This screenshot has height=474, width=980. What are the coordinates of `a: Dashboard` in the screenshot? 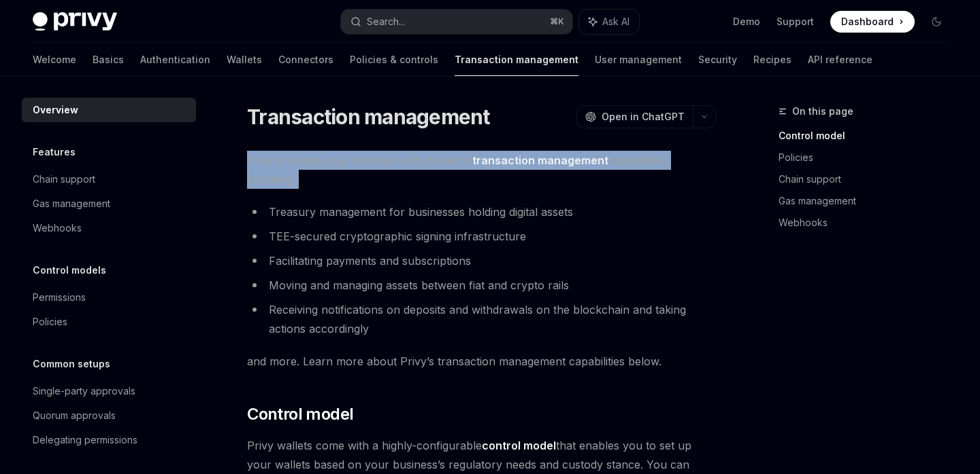 It's located at (872, 21).